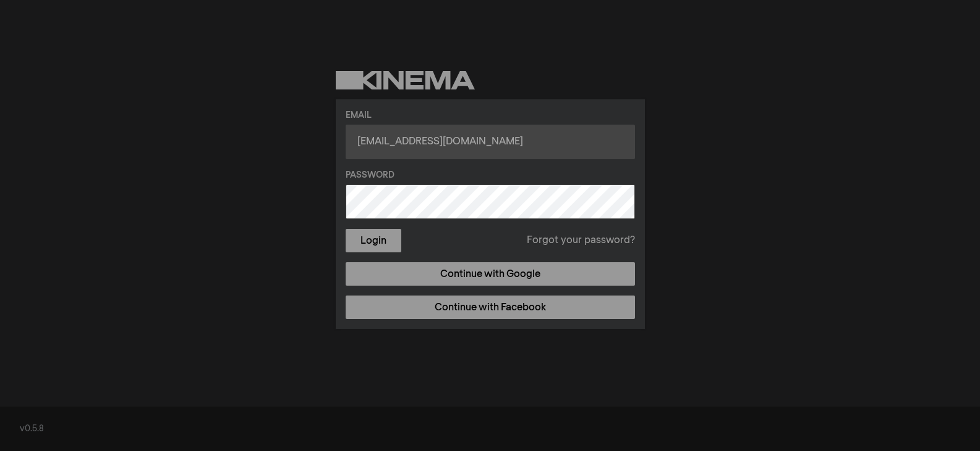  What do you see at coordinates (490, 307) in the screenshot?
I see `a: Continue with Facebook` at bounding box center [490, 307].